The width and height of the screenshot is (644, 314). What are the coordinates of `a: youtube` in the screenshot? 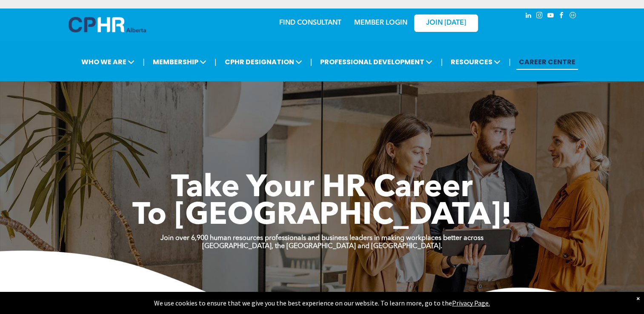 It's located at (551, 16).